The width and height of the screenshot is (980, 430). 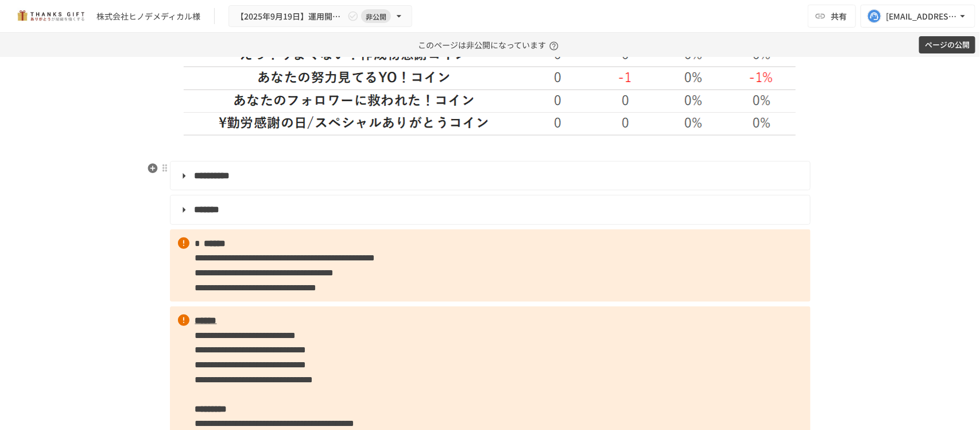 I want to click on div: 株式会社ヒノデメディカル様, so click(x=149, y=16).